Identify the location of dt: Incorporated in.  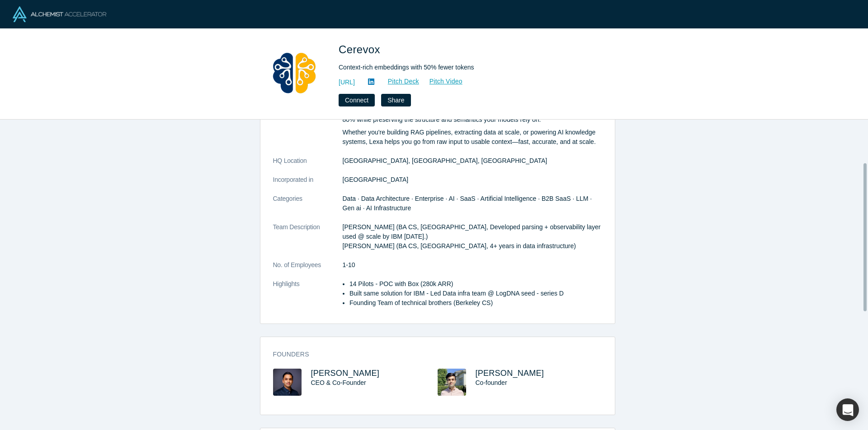
(308, 184).